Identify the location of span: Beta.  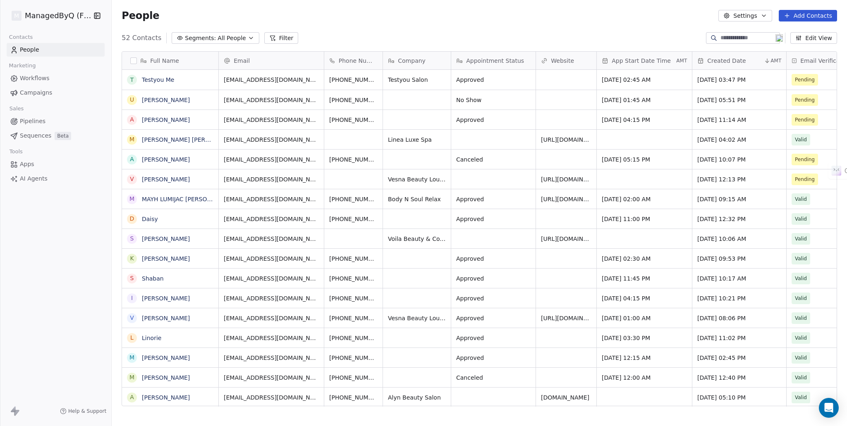
(63, 136).